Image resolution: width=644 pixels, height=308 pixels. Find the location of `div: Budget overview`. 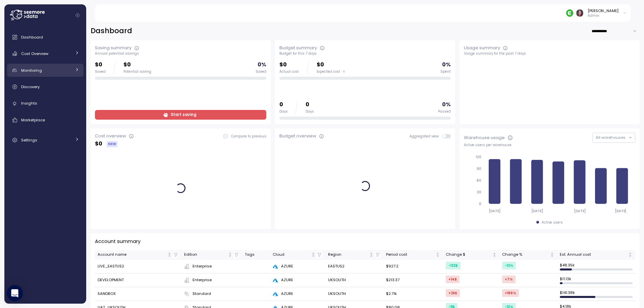

div: Budget overview is located at coordinates (298, 136).